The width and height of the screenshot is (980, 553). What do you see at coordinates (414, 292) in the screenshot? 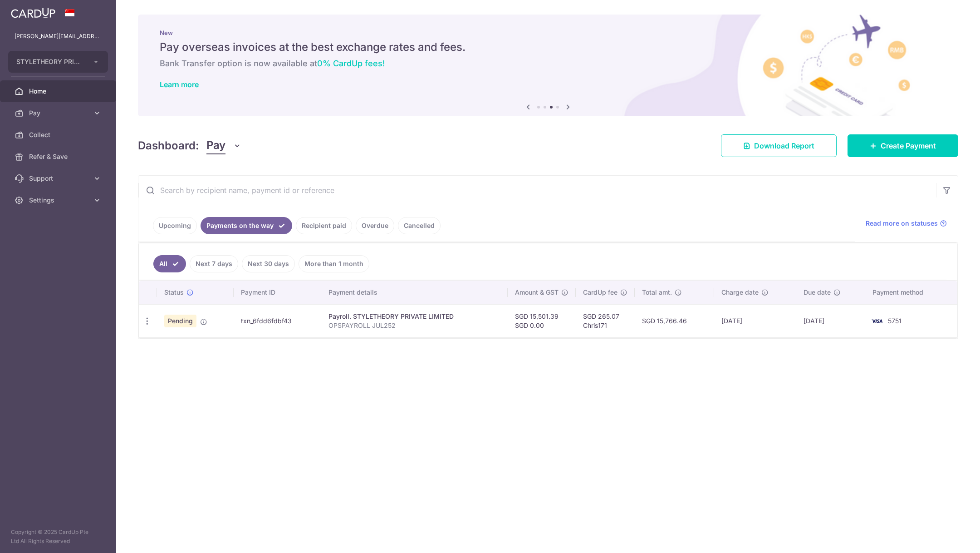
I see `th: Payment details` at bounding box center [414, 292].